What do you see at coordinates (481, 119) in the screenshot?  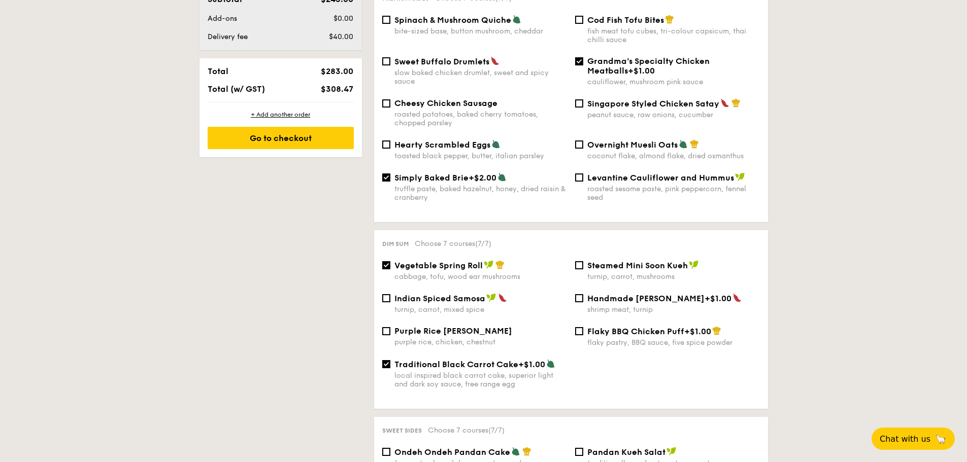 I see `div: roasted potatoes, baked cherry tomatoes, chopped parsley` at bounding box center [481, 119].